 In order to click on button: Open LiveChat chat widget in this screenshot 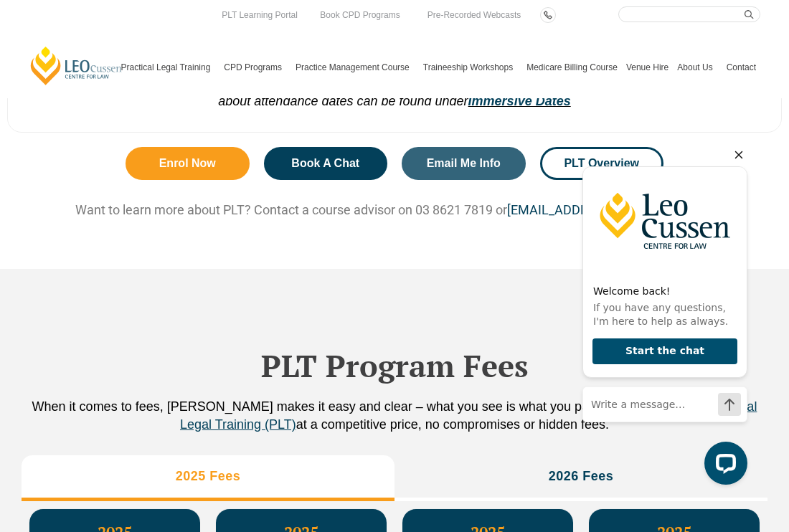, I will do `click(155, 323)`.